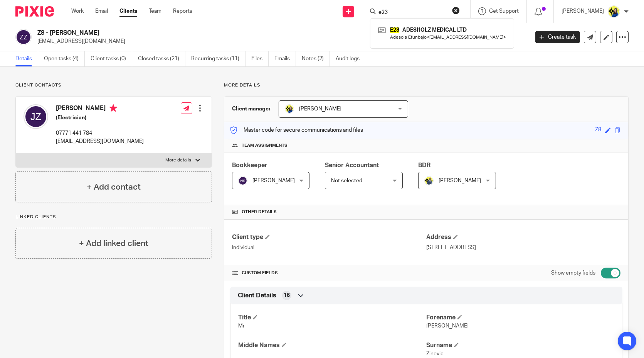  What do you see at coordinates (128, 11) in the screenshot?
I see `a: Clients` at bounding box center [128, 11].